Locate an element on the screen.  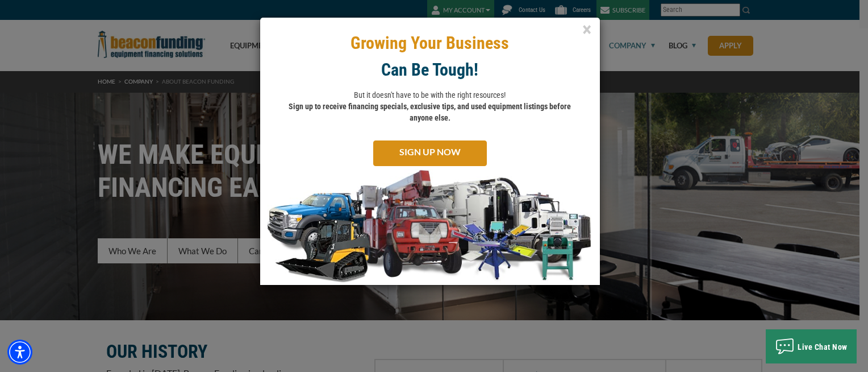
div: Accessibility Menu is located at coordinates (20, 352).